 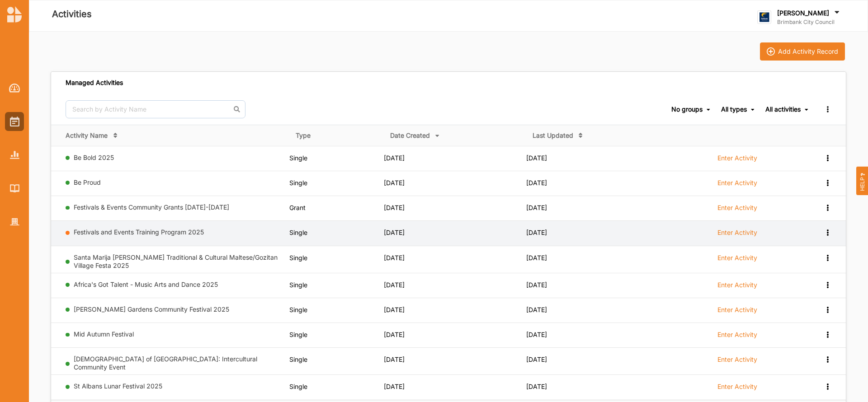 What do you see at coordinates (15, 188) in the screenshot?
I see `img: Library` at bounding box center [15, 188].